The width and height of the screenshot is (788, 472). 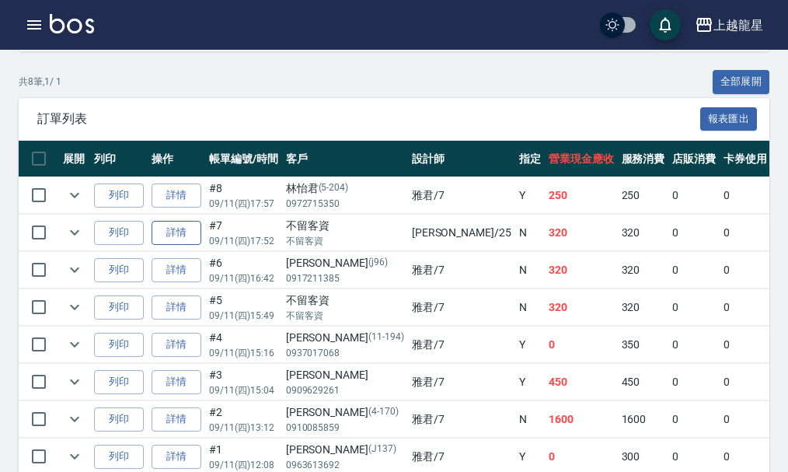 I want to click on td: #8, so click(x=243, y=195).